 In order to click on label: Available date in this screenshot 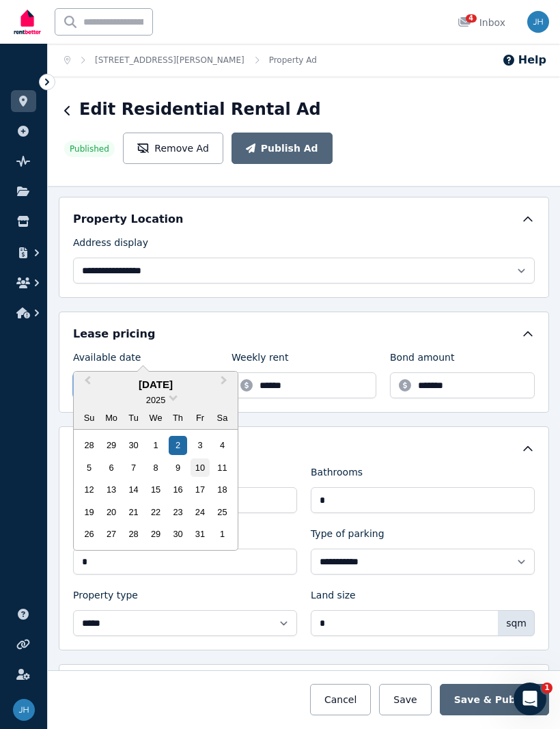, I will do `click(106, 360)`.